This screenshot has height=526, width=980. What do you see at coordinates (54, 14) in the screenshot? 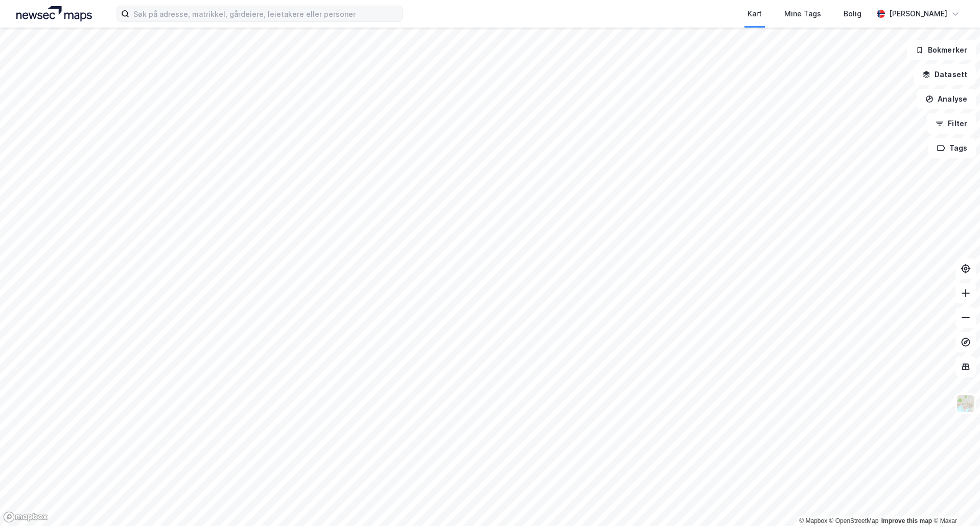
I see `img: logo.a4113a55bc3d86da70a041830d287a7e.svg` at bounding box center [54, 14].